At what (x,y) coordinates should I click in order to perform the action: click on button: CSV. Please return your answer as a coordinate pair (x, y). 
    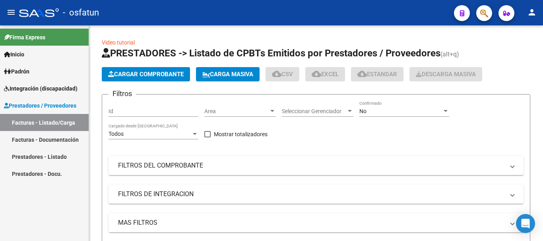
    Looking at the image, I should click on (282, 74).